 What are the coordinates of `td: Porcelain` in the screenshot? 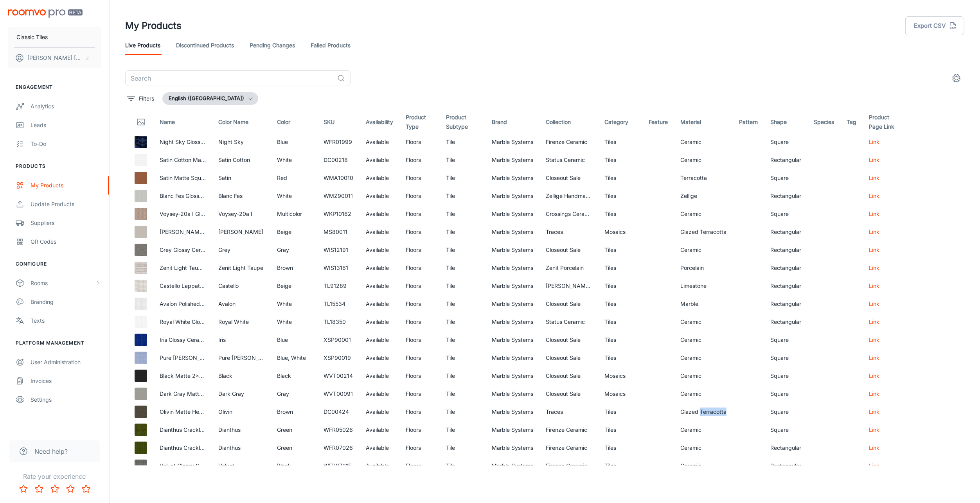 It's located at (704, 268).